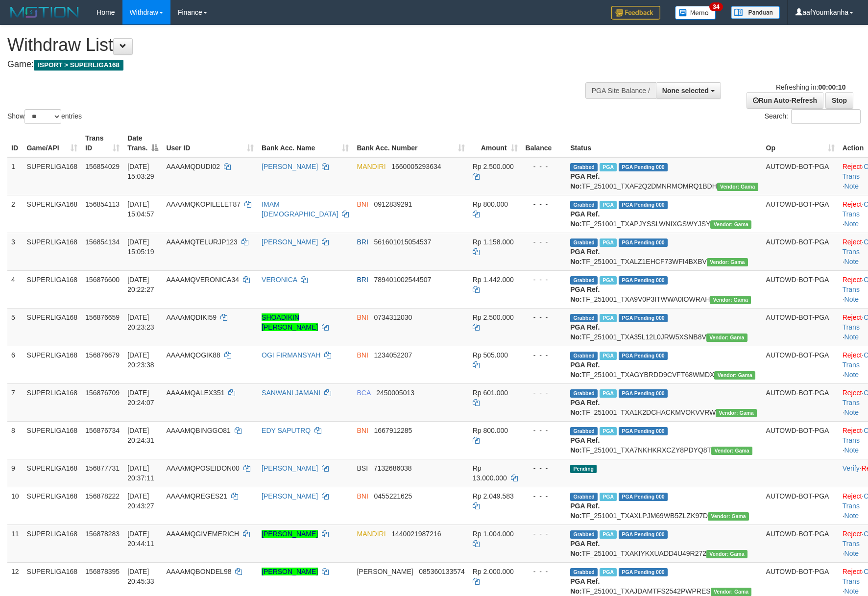 Image resolution: width=868 pixels, height=596 pixels. Describe the element at coordinates (755, 13) in the screenshot. I see `img: panduan.png` at that location.